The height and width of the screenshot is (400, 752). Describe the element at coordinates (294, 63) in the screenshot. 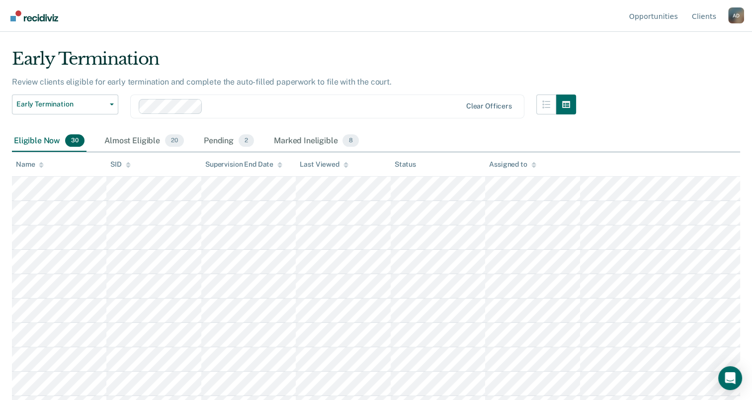

I see `div: Early Termination` at that location.